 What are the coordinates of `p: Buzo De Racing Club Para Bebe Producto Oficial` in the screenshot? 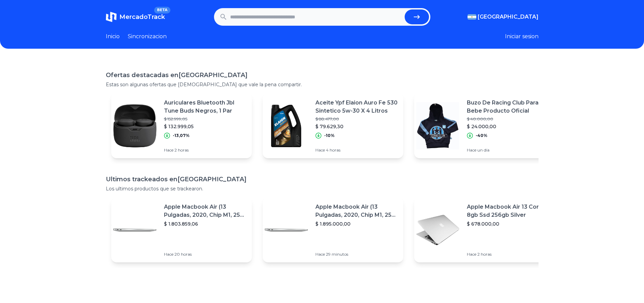 It's located at (508, 107).